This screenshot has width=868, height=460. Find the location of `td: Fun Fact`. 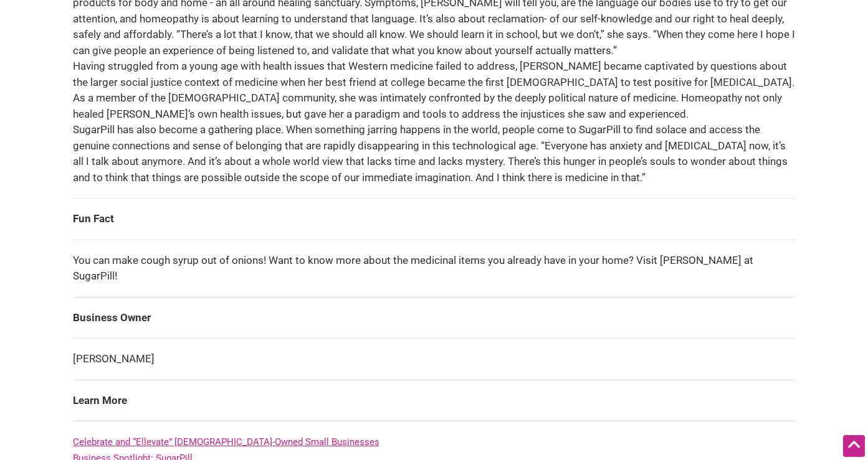

td: Fun Fact is located at coordinates (434, 219).